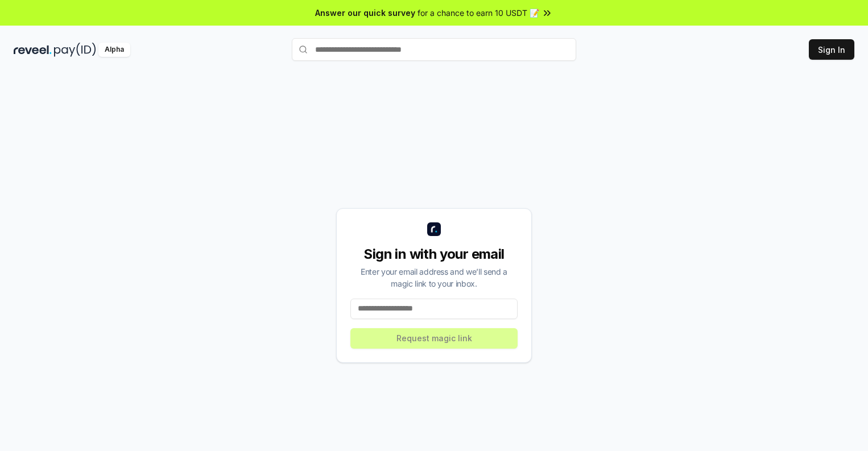 Image resolution: width=868 pixels, height=451 pixels. I want to click on div: Enter your email address and we’ll send a magic link to your inbox., so click(434, 277).